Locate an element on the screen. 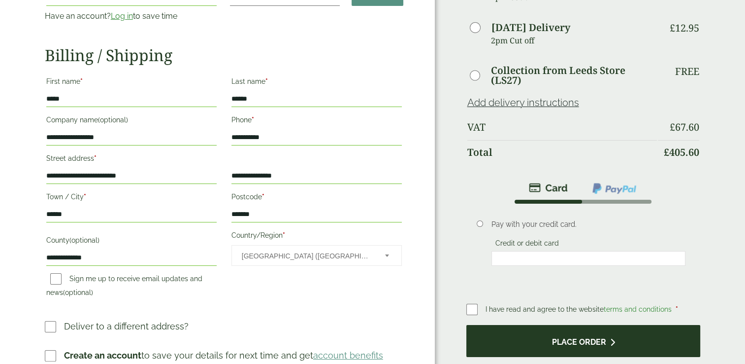 Image resolution: width=745 pixels, height=364 pixels. span: I have read and agree to the website is located at coordinates (580, 309).